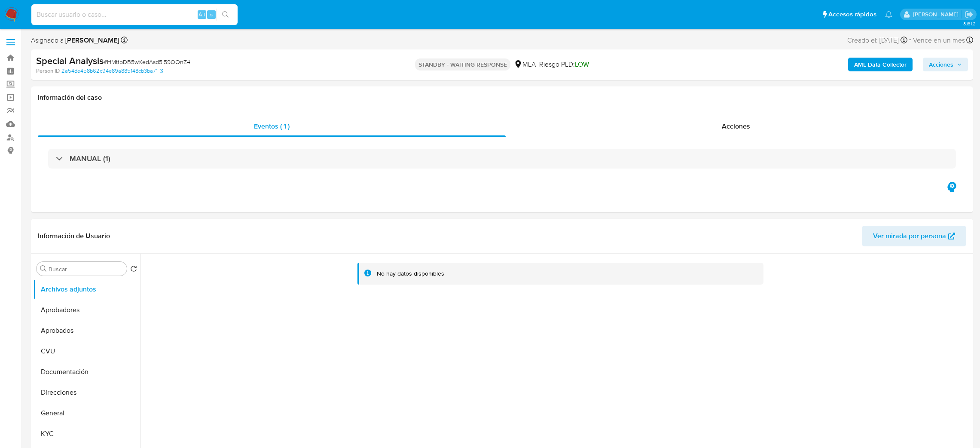  What do you see at coordinates (945, 64) in the screenshot?
I see `button: Acciones` at bounding box center [945, 64].